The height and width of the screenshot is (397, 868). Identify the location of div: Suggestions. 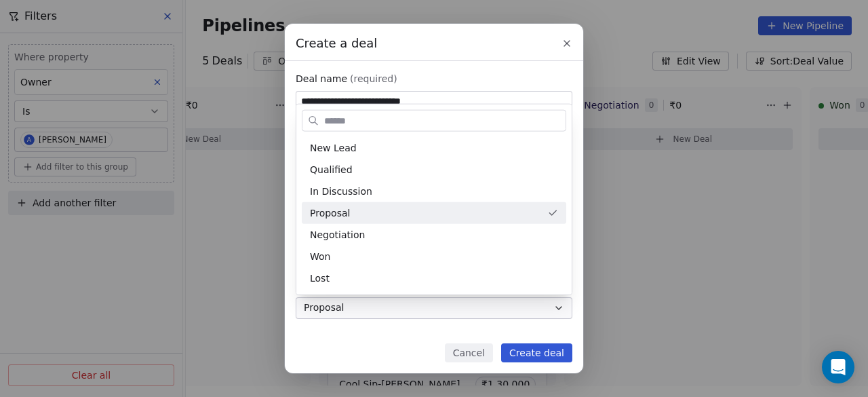
(434, 213).